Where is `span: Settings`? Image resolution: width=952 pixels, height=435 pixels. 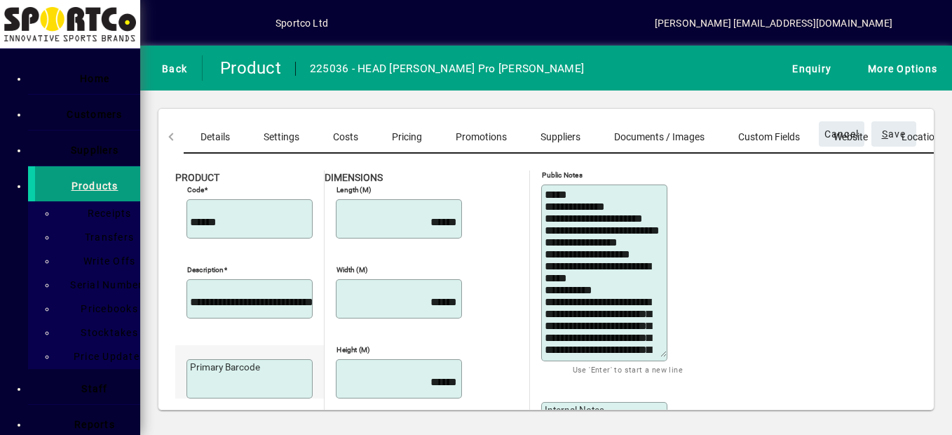 span: Settings is located at coordinates (281, 137).